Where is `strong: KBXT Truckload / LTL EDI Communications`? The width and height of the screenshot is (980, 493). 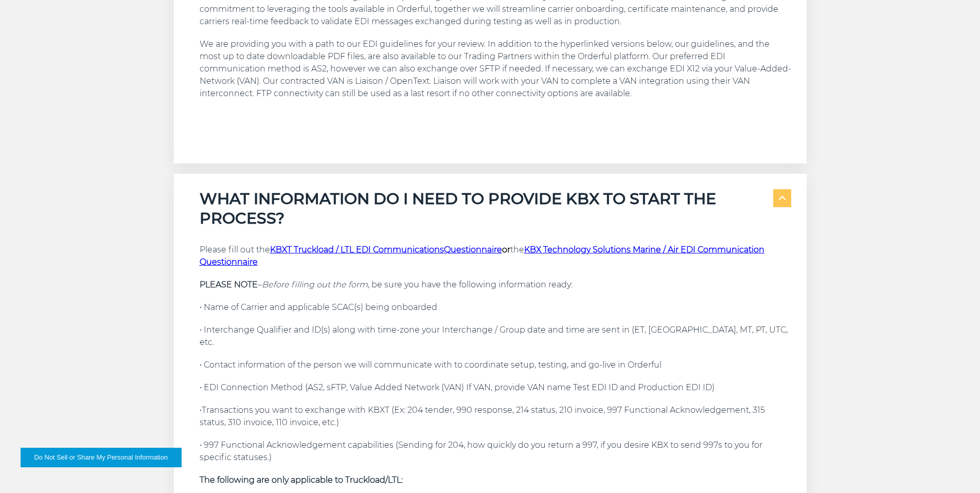
strong: KBXT Truckload / LTL EDI Communications is located at coordinates (357, 250).